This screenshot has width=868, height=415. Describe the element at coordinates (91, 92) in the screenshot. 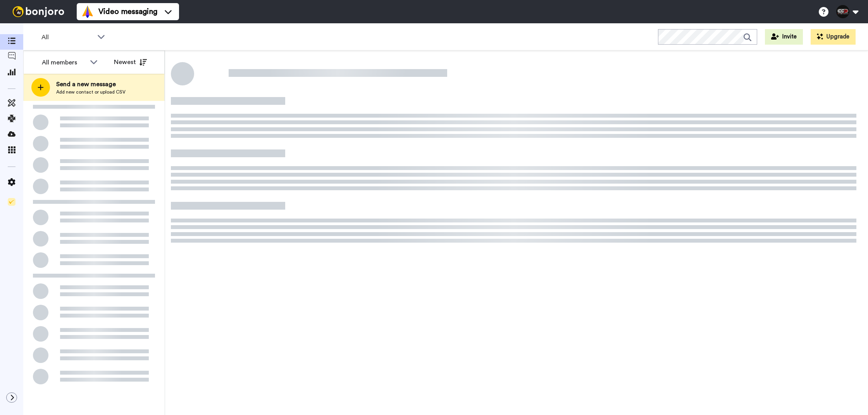

I see `span: Add new contact or upload CSV` at that location.